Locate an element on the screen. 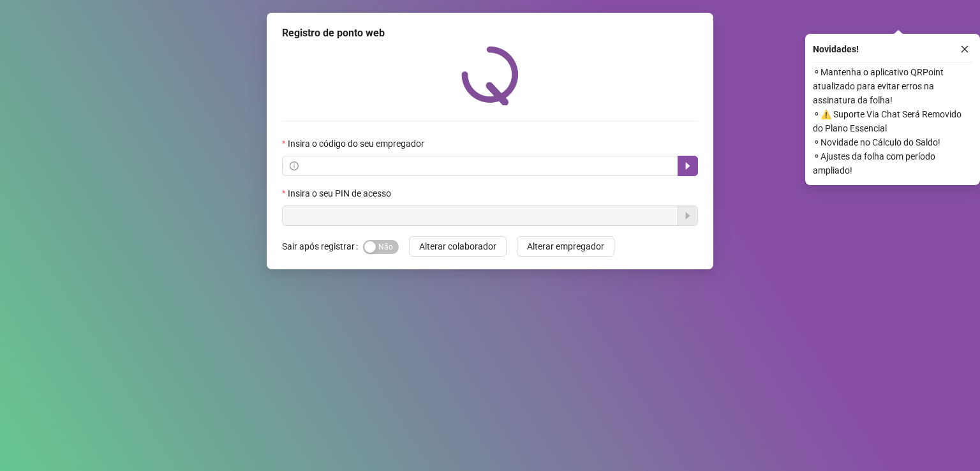  span: caret-right is located at coordinates (687, 166).